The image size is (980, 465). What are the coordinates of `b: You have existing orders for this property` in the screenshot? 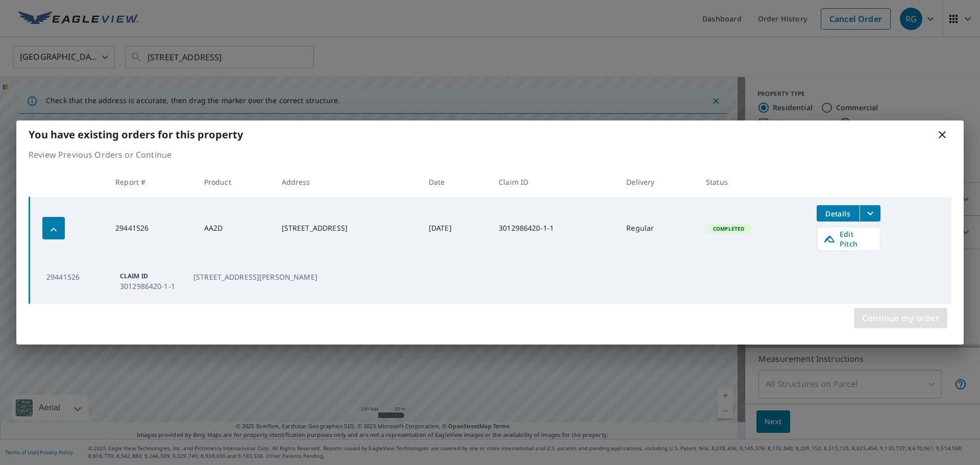 It's located at (136, 134).